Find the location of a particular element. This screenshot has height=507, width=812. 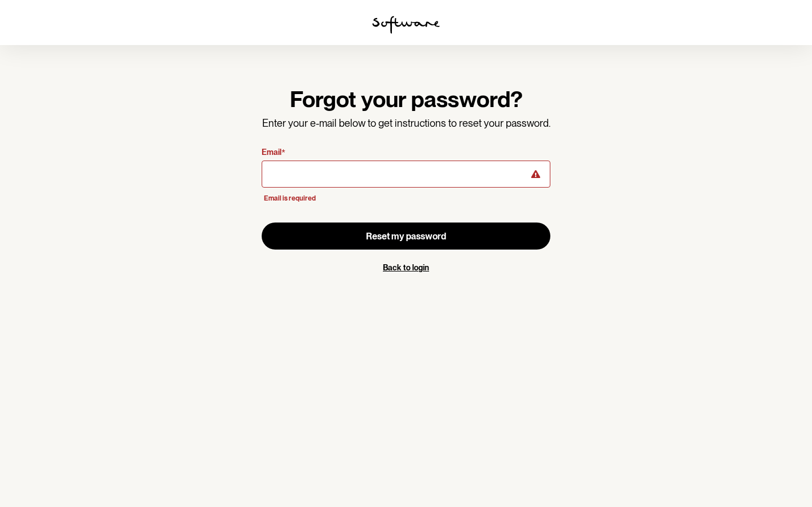

img: software logo is located at coordinates (406, 25).